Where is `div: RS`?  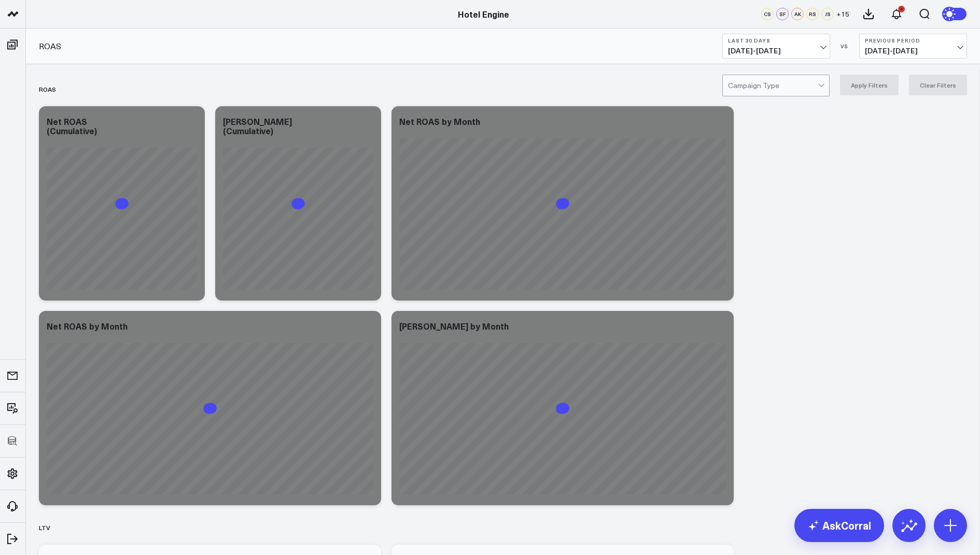
div: RS is located at coordinates (813, 14).